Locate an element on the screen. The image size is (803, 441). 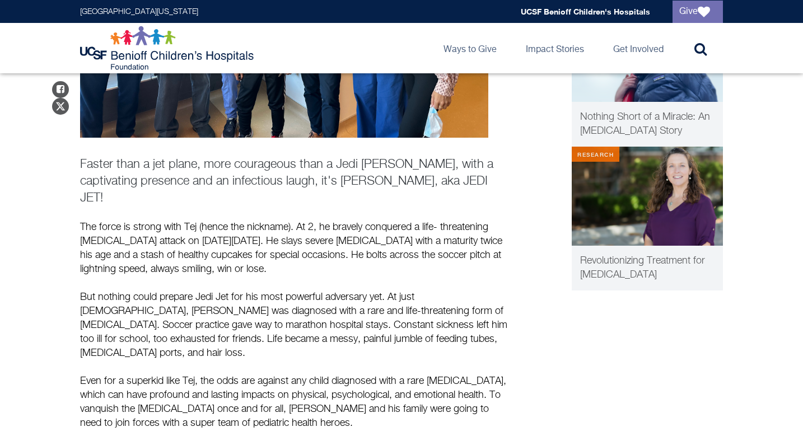
a: Ways to Give is located at coordinates (470, 48).